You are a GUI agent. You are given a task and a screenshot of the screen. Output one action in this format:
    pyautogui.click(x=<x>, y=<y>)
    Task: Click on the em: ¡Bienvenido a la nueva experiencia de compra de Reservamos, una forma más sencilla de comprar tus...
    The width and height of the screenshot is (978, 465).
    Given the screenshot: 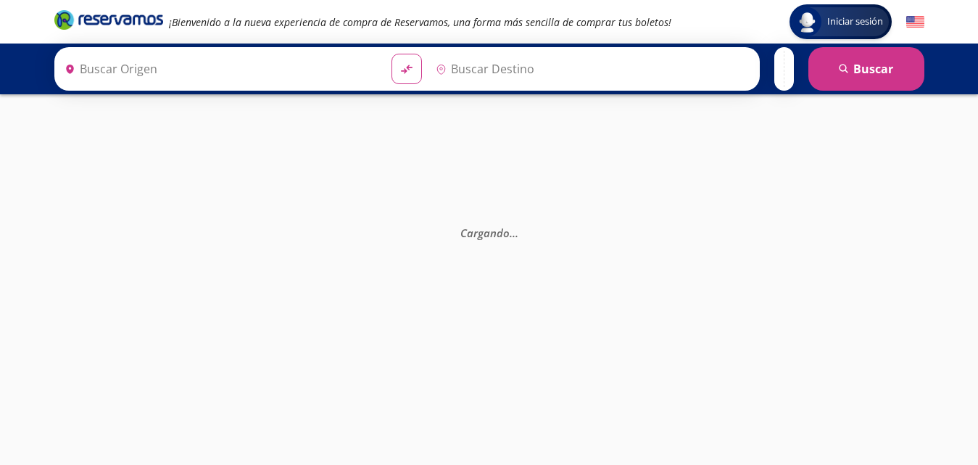 What is the action you would take?
    pyautogui.click(x=420, y=22)
    